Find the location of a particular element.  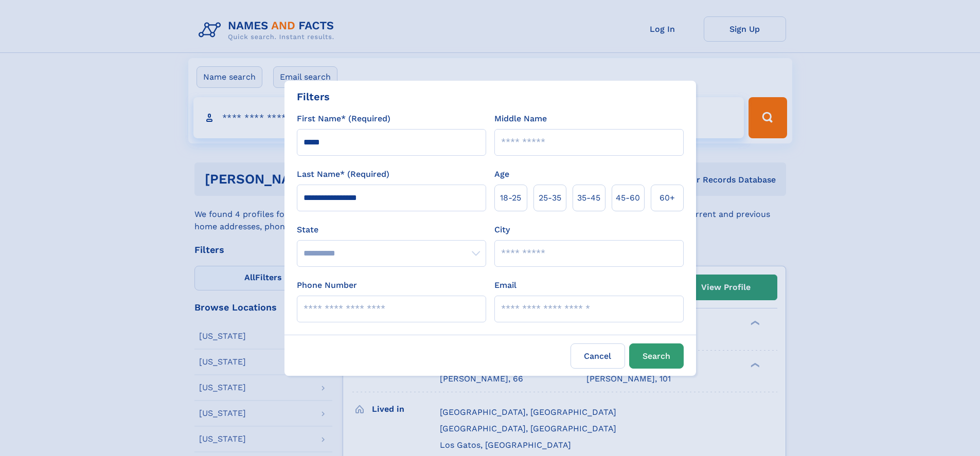

span: 60+ is located at coordinates (667, 197).